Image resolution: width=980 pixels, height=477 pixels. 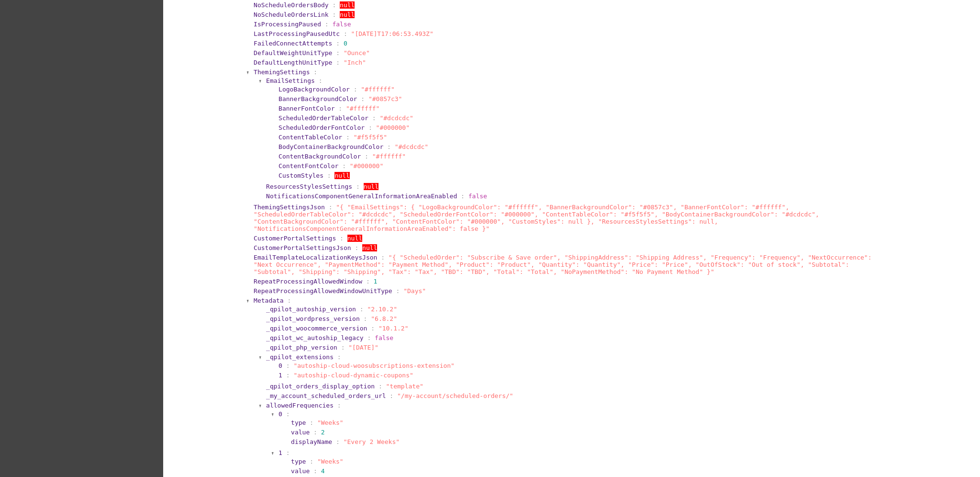 What do you see at coordinates (356, 52) in the screenshot?
I see `span: "Ounce"` at bounding box center [356, 52].